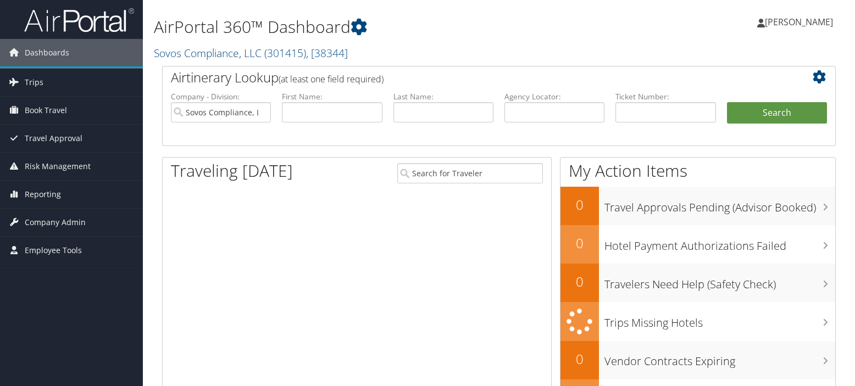 This screenshot has height=386, width=855. Describe the element at coordinates (720, 205) in the screenshot. I see `h3: Travel Approvals Pending (Advisor Booked)` at that location.